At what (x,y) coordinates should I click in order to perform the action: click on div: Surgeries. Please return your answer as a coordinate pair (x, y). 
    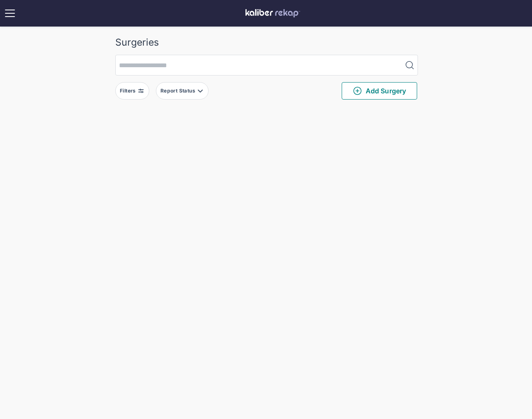
    Looking at the image, I should click on (266, 42).